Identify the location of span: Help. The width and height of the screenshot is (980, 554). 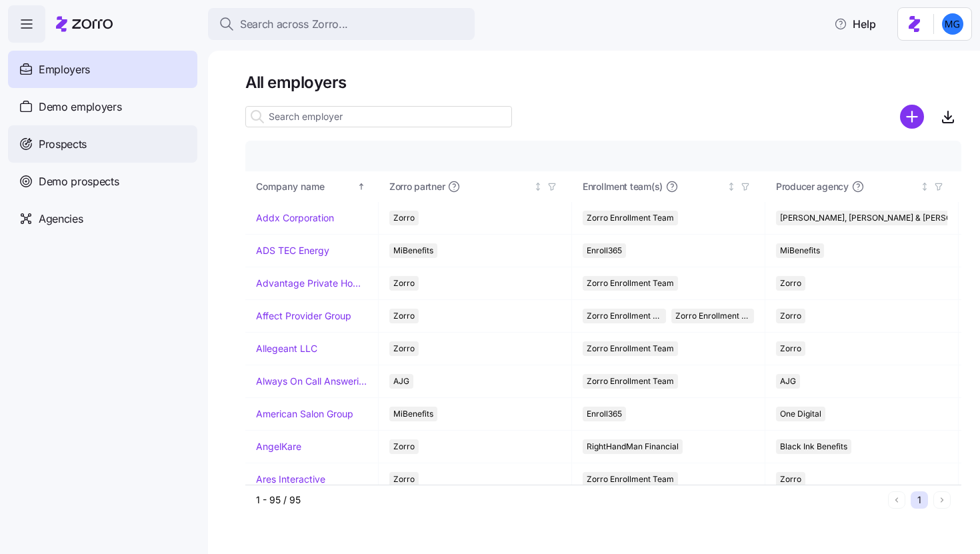
(855, 24).